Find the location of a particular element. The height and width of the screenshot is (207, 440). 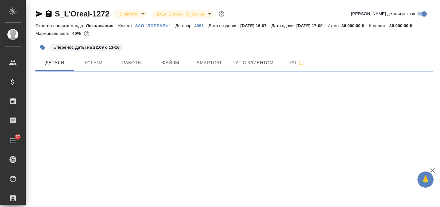

span: Чат is located at coordinates (297, 62).